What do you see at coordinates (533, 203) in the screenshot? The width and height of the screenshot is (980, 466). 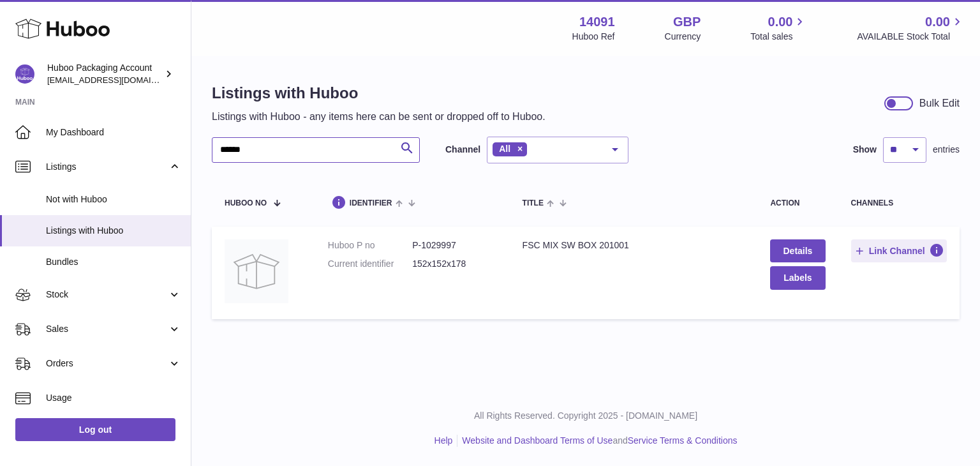 I see `span: title` at bounding box center [533, 203].